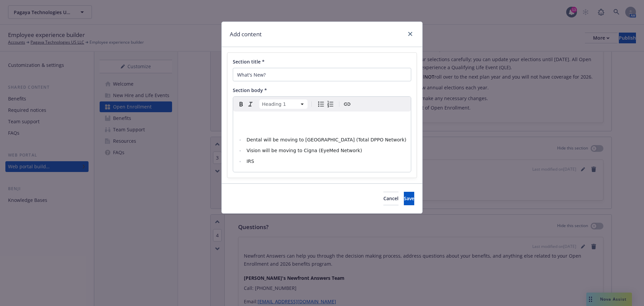 The image size is (644, 306). What do you see at coordinates (322, 74) in the screenshot?
I see `input: Add title here` at bounding box center [322, 74].